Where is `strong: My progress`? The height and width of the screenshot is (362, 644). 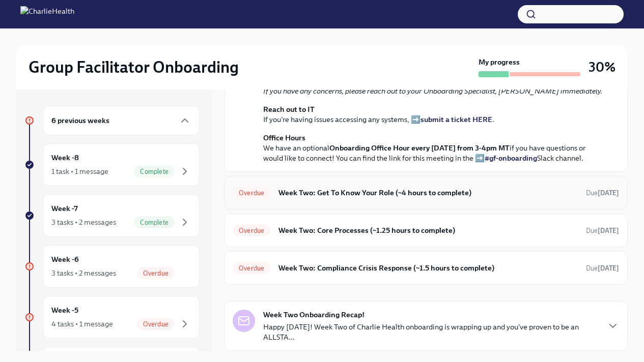
strong: My progress is located at coordinates (499, 62).